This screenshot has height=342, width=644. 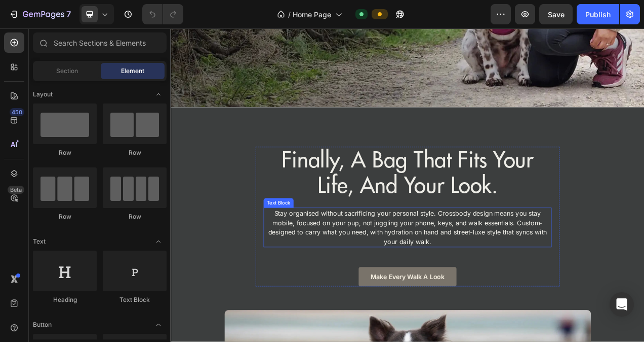 What do you see at coordinates (304, 186) in the screenshot?
I see `h2: finally, a bag that fits your life, and your look.` at bounding box center [304, 186].